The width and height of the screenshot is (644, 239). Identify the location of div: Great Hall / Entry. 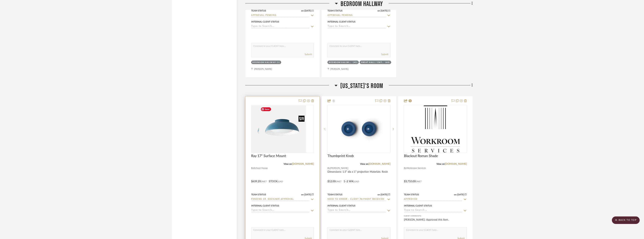
(373, 62).